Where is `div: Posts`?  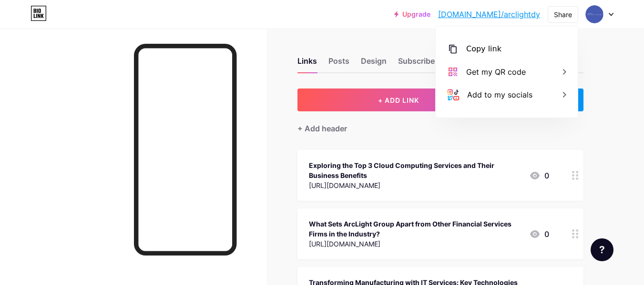
div: Posts is located at coordinates (339, 64).